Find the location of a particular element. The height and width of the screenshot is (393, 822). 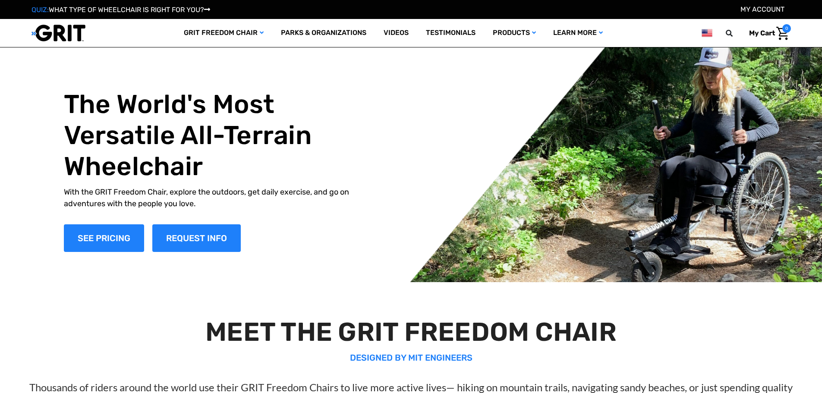

p: With the GRIT Freedom Chair, explore the outdoors, get daily exercise, and go on adventures with ... is located at coordinates (216, 198).